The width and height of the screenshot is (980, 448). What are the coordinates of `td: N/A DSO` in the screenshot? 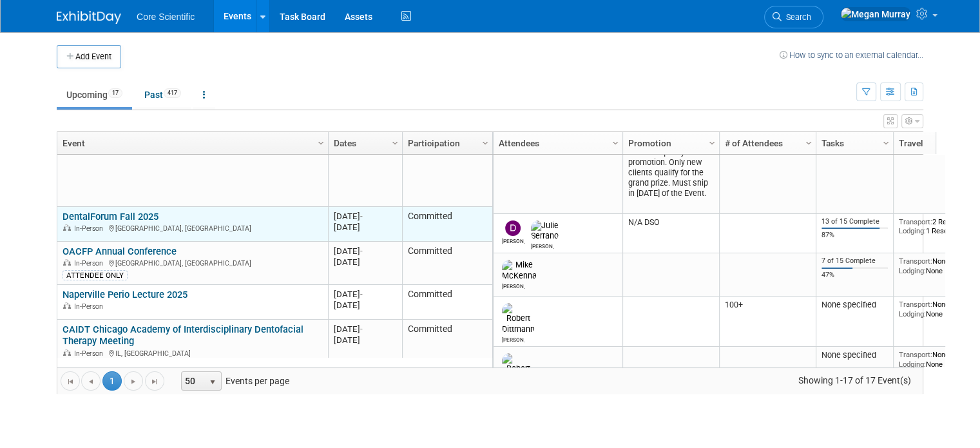 It's located at (671, 234).